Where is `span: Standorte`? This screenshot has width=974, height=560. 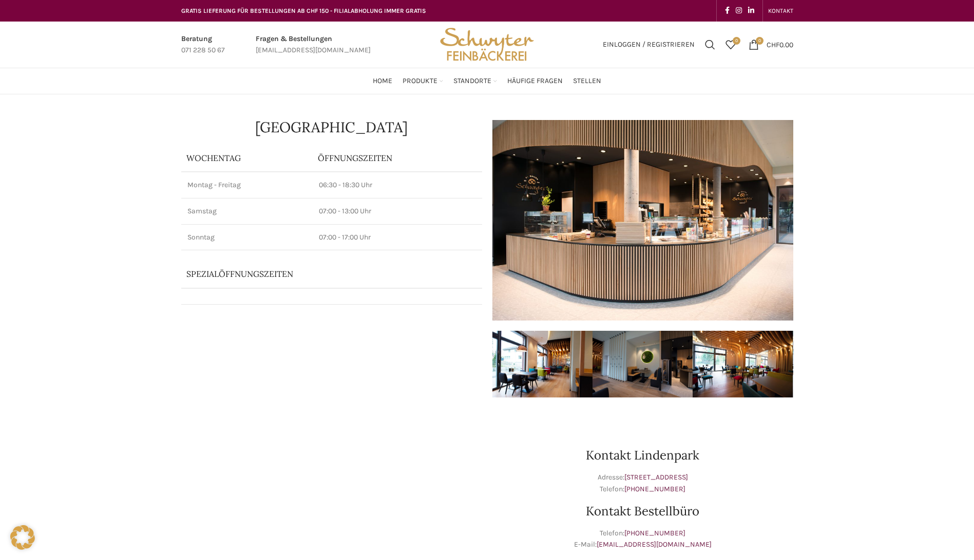 span: Standorte is located at coordinates (472, 81).